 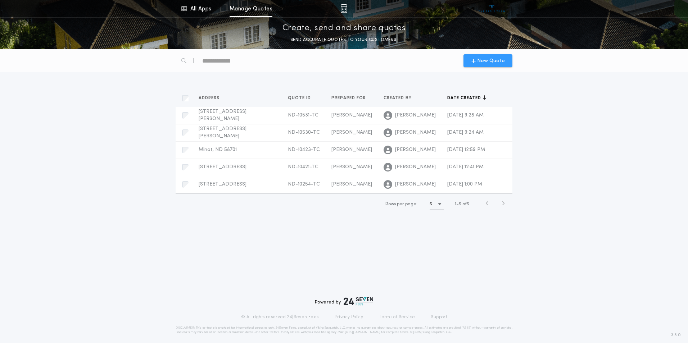 I want to click on span: ND-10421-TC, so click(x=303, y=167).